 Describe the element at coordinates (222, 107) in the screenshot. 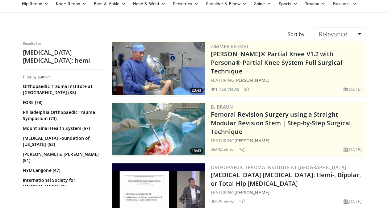

I see `a: B. Braun` at that location.